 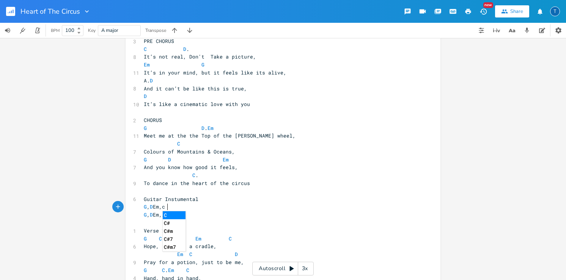 What do you see at coordinates (174, 239) in the screenshot?
I see `li: C#7` at bounding box center [174, 239].